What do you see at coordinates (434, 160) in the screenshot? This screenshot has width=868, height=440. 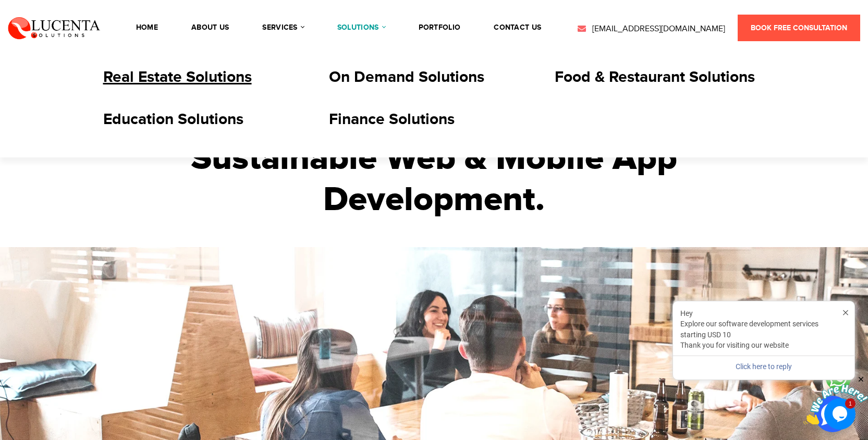 I see `h1: We Empower Your Business with Sustainable Web & Mobile App Development.` at bounding box center [434, 160].